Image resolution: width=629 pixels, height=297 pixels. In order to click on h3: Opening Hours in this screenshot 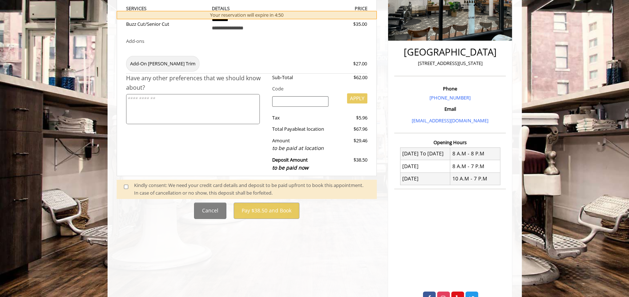, I will do `click(450, 142)`.